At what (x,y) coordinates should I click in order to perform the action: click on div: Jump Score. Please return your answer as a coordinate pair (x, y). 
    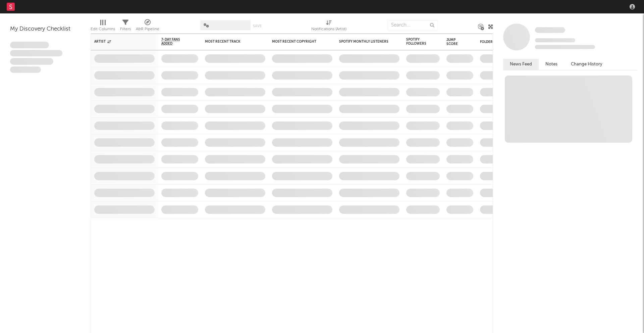
    Looking at the image, I should click on (455, 42).